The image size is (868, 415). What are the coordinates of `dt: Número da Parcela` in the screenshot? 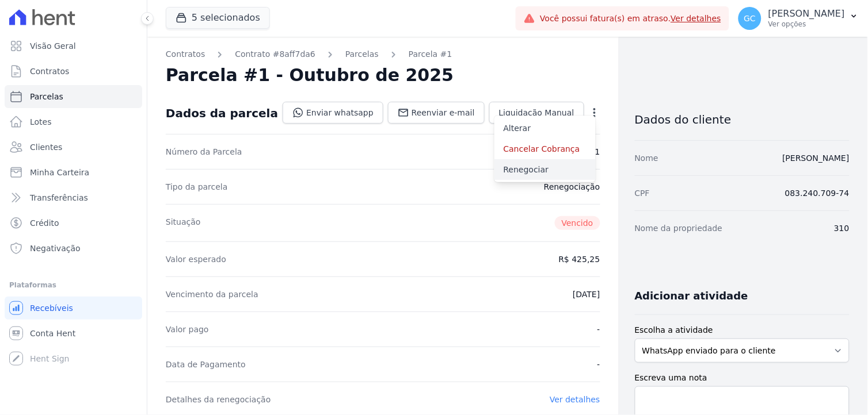 It's located at (204, 152).